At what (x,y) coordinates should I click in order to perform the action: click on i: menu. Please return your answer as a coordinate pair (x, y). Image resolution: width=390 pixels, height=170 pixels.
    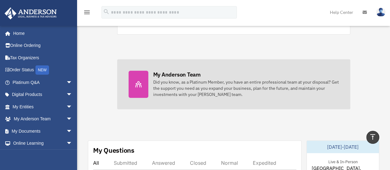
    Looking at the image, I should click on (87, 12).